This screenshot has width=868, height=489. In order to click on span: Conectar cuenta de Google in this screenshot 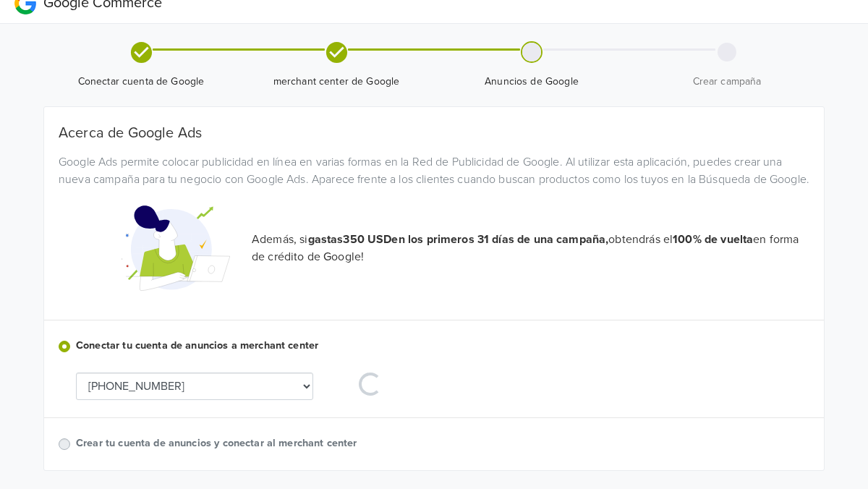, I will do `click(141, 82)`.